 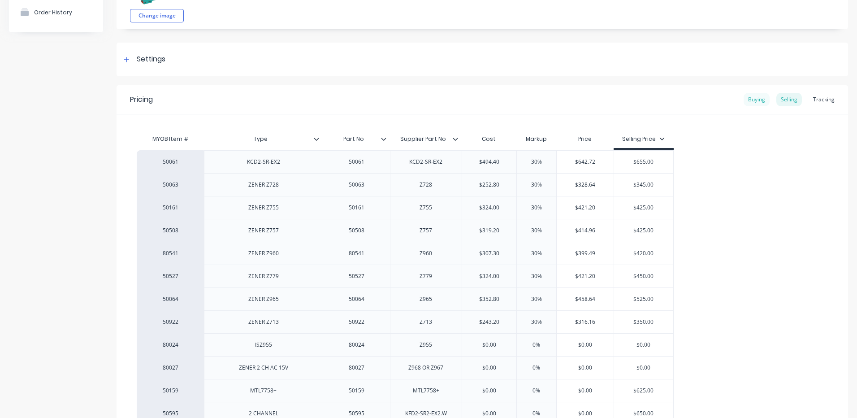 What do you see at coordinates (405, 184) in the screenshot?
I see `div: 50063ZENER Z72850063Z728$252.8030%$328.64$345.00` at bounding box center [405, 184].